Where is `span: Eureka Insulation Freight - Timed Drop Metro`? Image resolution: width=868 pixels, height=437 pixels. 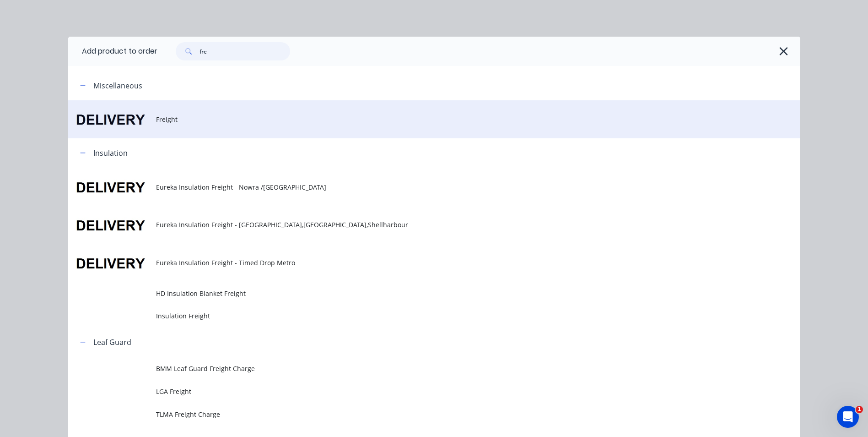
span: Eureka Insulation Freight - Timed Drop Metro is located at coordinates (414, 262).